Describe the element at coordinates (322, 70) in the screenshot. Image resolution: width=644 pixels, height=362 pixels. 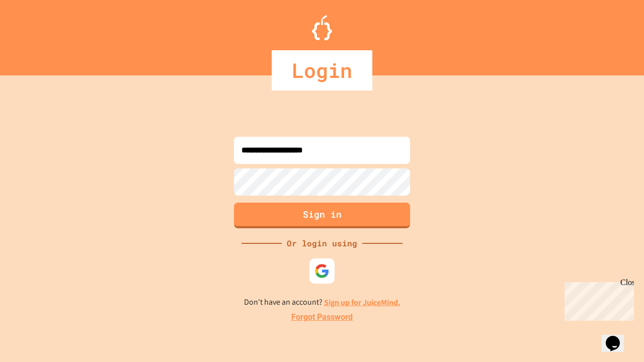
I see `div: Login` at that location.